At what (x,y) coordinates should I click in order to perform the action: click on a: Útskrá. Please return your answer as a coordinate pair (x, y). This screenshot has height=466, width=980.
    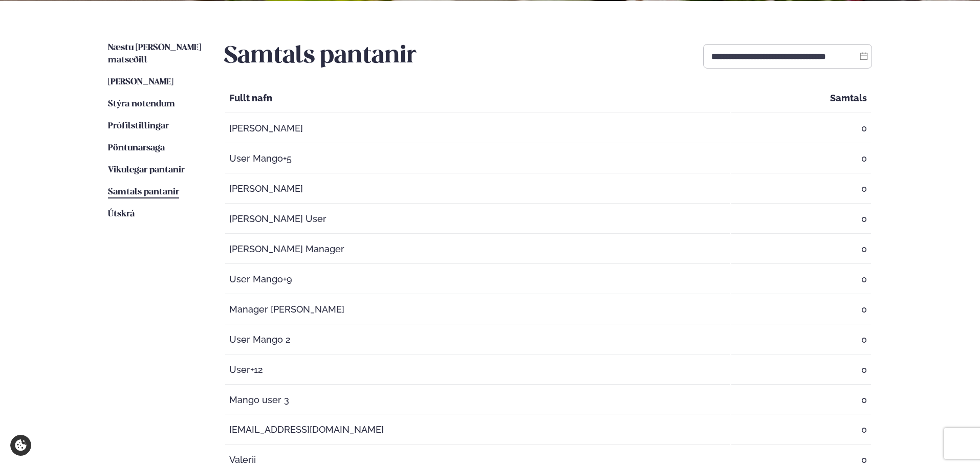
    Looking at the image, I should click on (122, 214).